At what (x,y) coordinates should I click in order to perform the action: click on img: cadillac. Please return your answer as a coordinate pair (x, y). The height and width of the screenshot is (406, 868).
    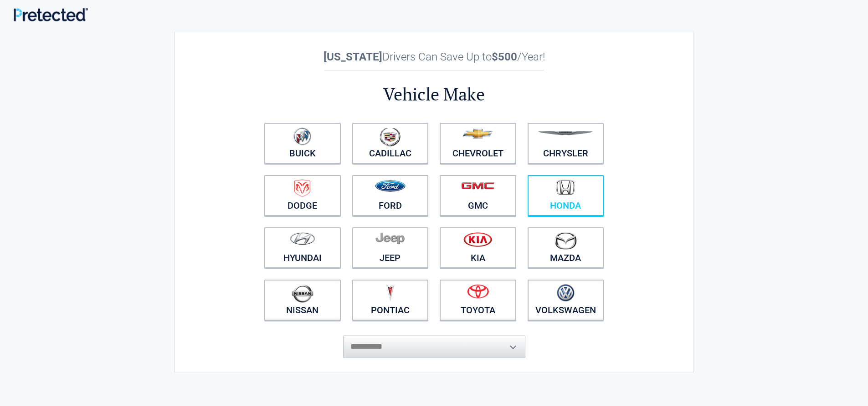
    Looking at the image, I should click on (390, 137).